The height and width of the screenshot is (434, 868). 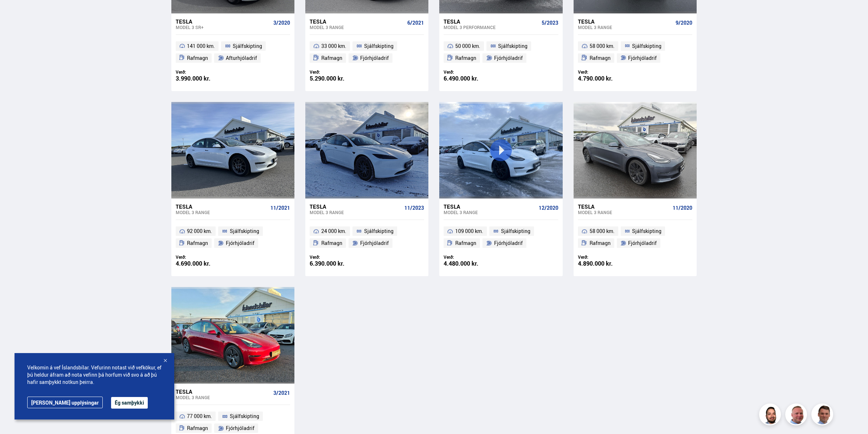 I want to click on div: 4.690.000 kr., so click(x=204, y=264).